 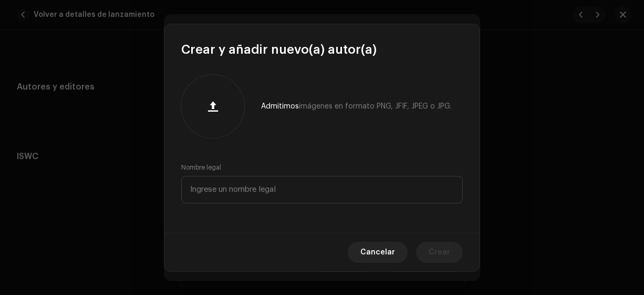 What do you see at coordinates (439, 252) in the screenshot?
I see `button: Crear` at bounding box center [439, 252].